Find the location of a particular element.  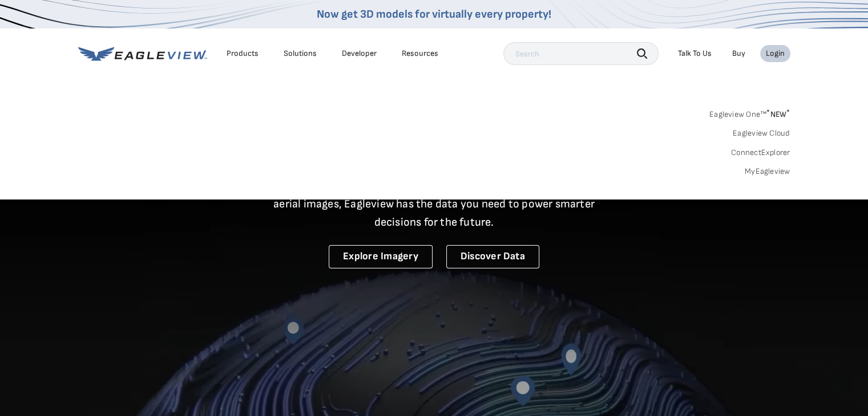

div: Products is located at coordinates (242, 53).